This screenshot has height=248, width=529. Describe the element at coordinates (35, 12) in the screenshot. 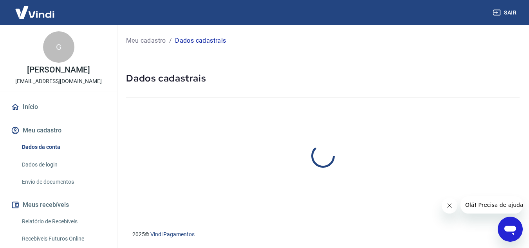

I see `img: Vindi` at that location.